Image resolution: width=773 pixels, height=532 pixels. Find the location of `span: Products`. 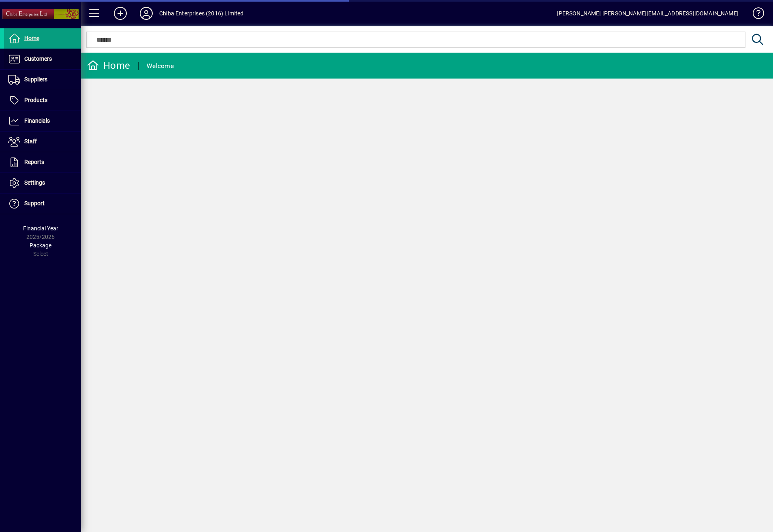

span: Products is located at coordinates (36, 100).